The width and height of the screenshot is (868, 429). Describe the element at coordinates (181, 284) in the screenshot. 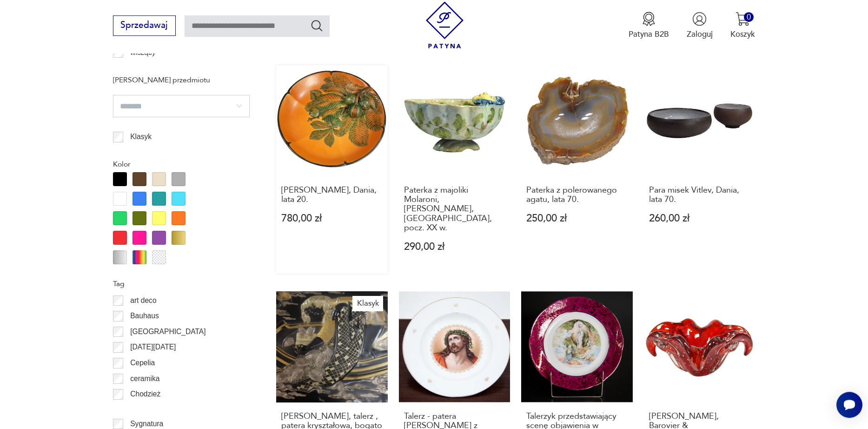

I see `p: Tag` at that location.